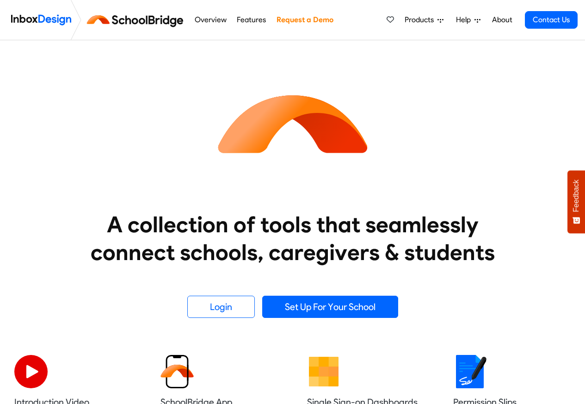 The width and height of the screenshot is (585, 404). I want to click on button: Feedback - Show survey, so click(576, 202).